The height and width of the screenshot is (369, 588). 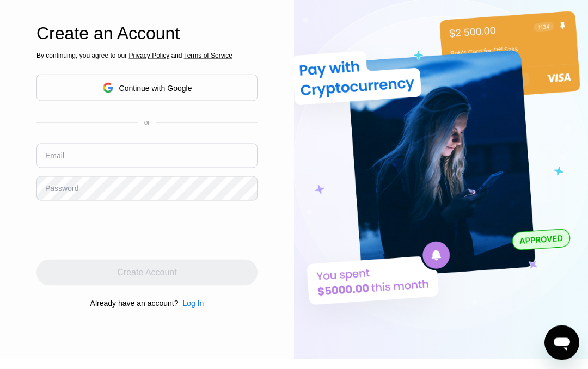 I want to click on div: Create an Account, so click(x=147, y=33).